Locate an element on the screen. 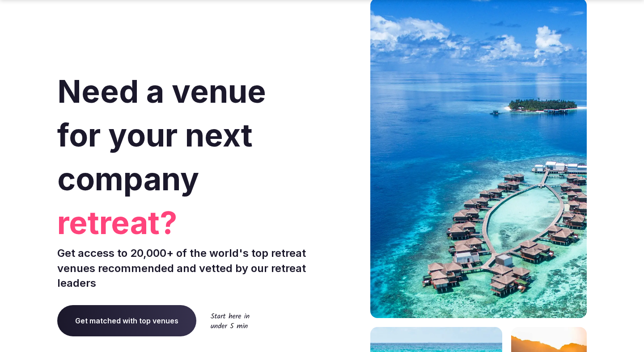 The width and height of the screenshot is (644, 352). span: retreat? is located at coordinates (188, 223).